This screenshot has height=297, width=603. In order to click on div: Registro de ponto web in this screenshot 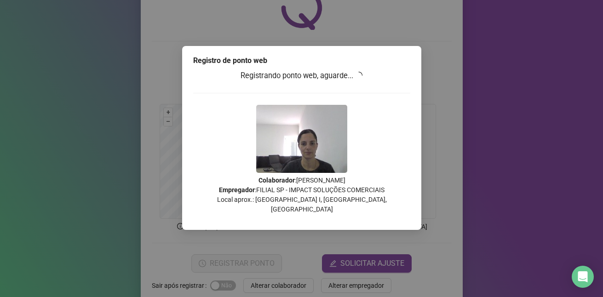, I will do `click(302, 61)`.